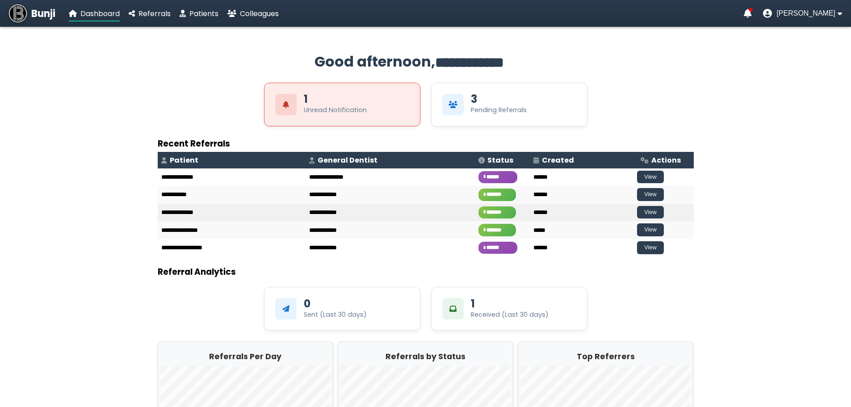 The height and width of the screenshot is (407, 851). What do you see at coordinates (307, 304) in the screenshot?
I see `div: 0` at bounding box center [307, 304].